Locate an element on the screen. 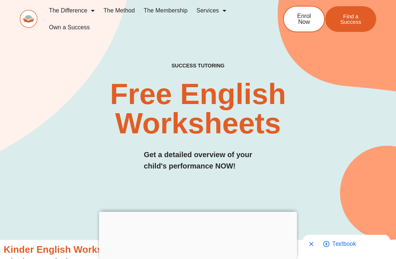 This screenshot has width=396, height=259. a: The Membership is located at coordinates (166, 11).